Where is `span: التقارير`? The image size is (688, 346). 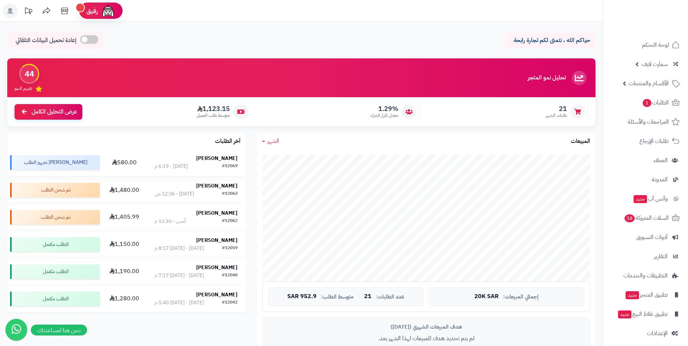 span: التقارير is located at coordinates (660, 256).